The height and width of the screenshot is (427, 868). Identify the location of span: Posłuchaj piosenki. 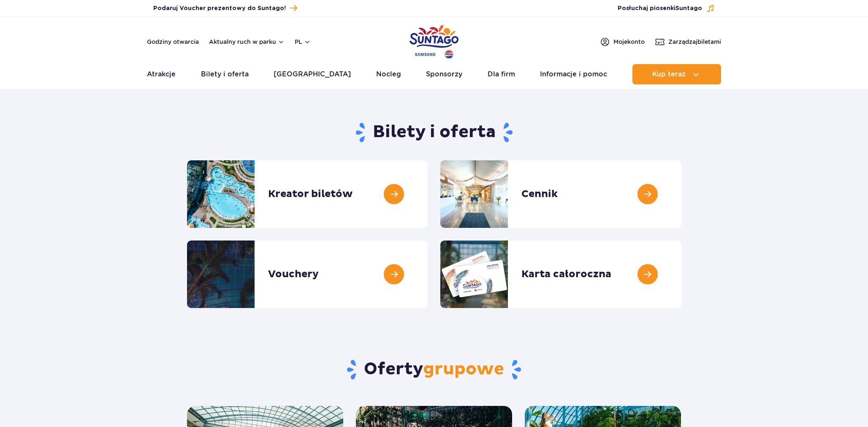
(660, 8).